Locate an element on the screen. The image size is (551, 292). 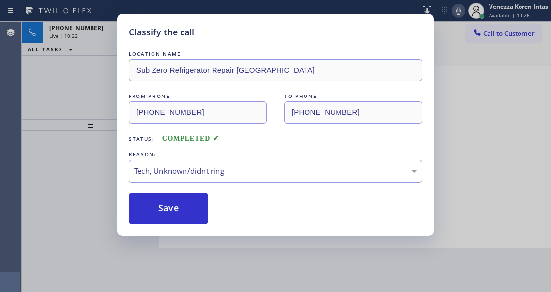
span: COMPLETED is located at coordinates (191, 138).